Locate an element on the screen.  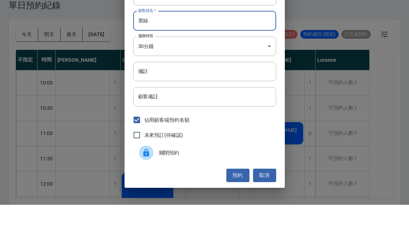
button: 預約 is located at coordinates (238, 212).